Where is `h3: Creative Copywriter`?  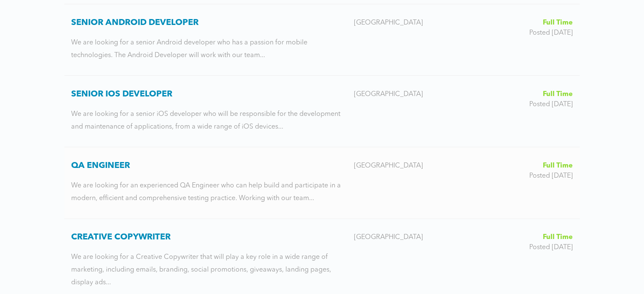
h3: Creative Copywriter is located at coordinates (209, 237).